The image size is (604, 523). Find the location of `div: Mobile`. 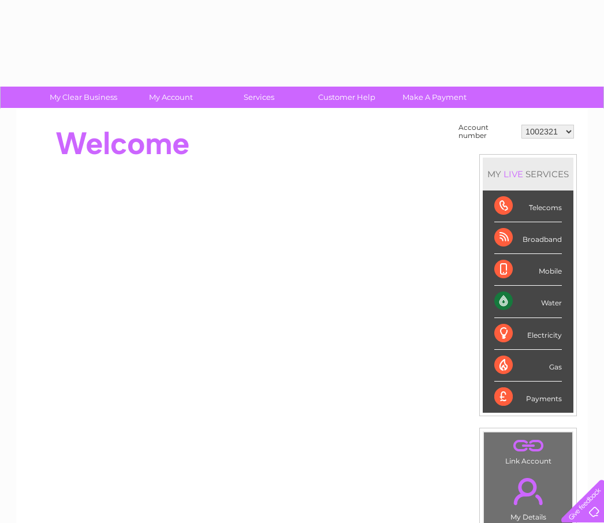

div: Mobile is located at coordinates (528, 270).